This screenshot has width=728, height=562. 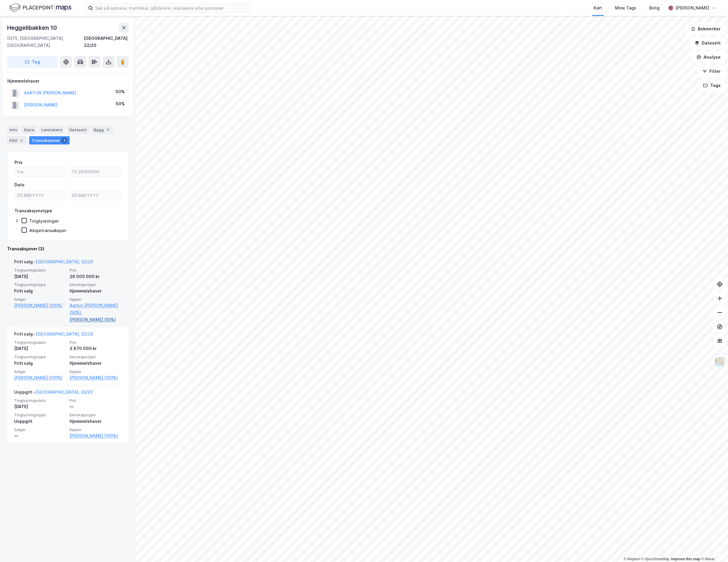 What do you see at coordinates (78, 130) in the screenshot?
I see `div: Datasett` at bounding box center [78, 130].